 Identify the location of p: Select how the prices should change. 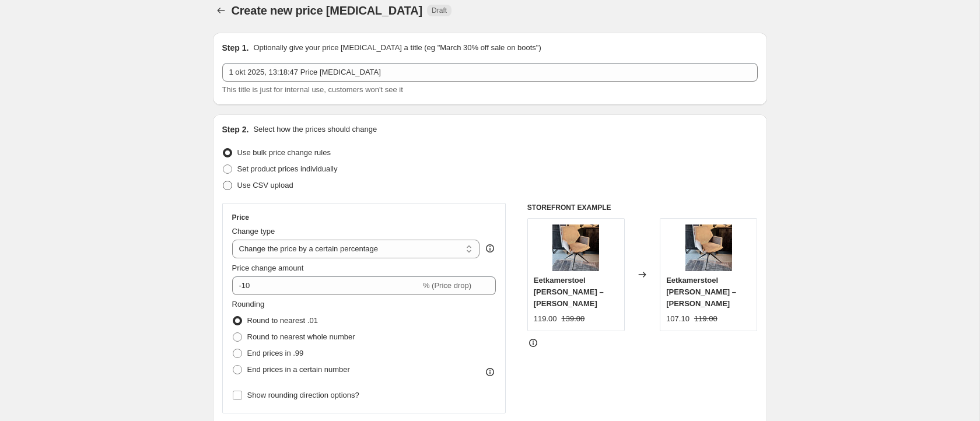
(315, 130).